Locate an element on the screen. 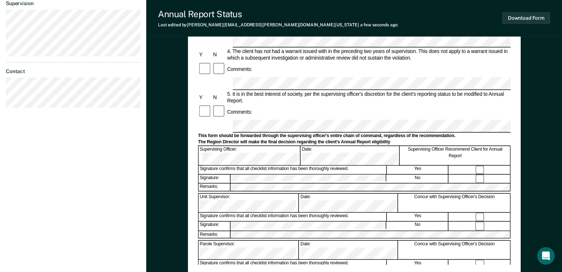 The height and width of the screenshot is (272, 562). div: Annual Report Status is located at coordinates (278, 14).